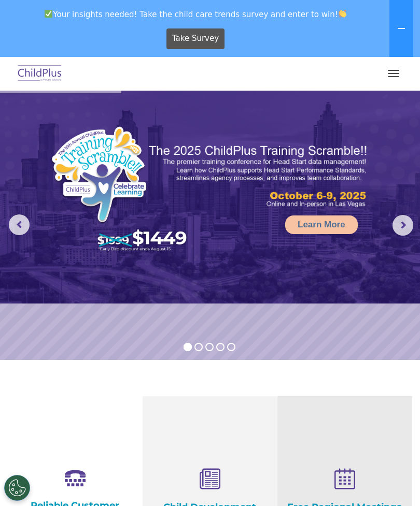 This screenshot has width=420, height=506. I want to click on span: Take Survey, so click(195, 38).